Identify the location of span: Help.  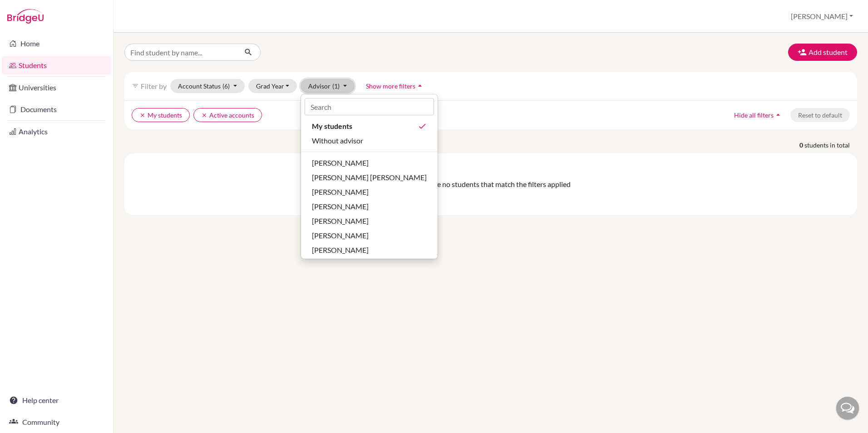
(30, 11).